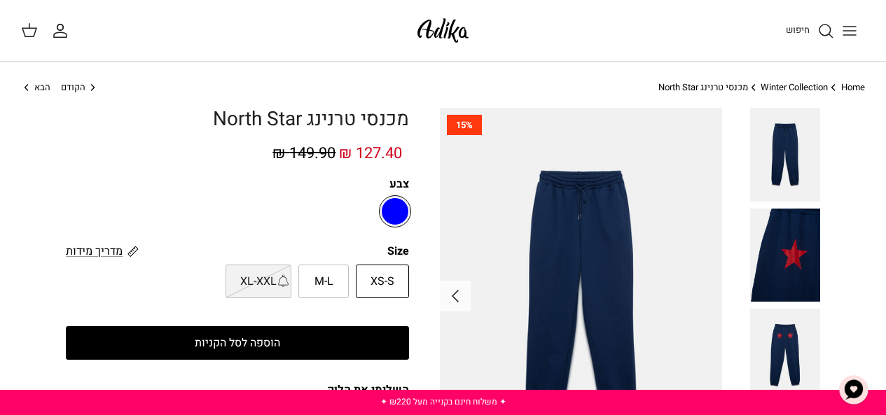 The image size is (886, 415). What do you see at coordinates (382, 282) in the screenshot?
I see `span: XS-S` at bounding box center [382, 282].